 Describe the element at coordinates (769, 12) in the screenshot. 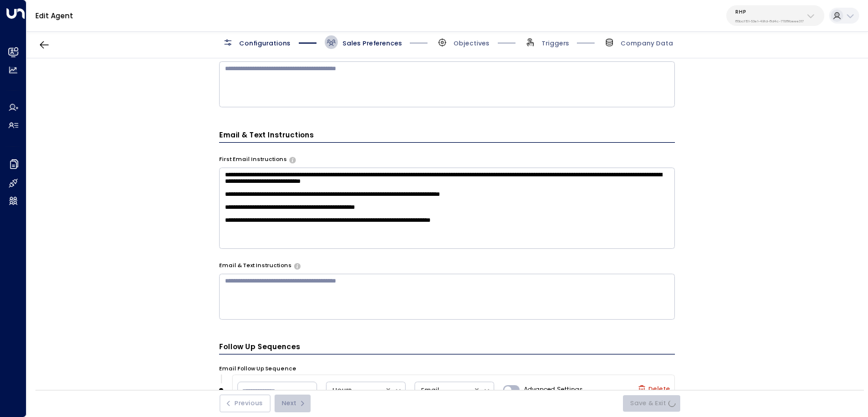

I see `p: RHP` at that location.